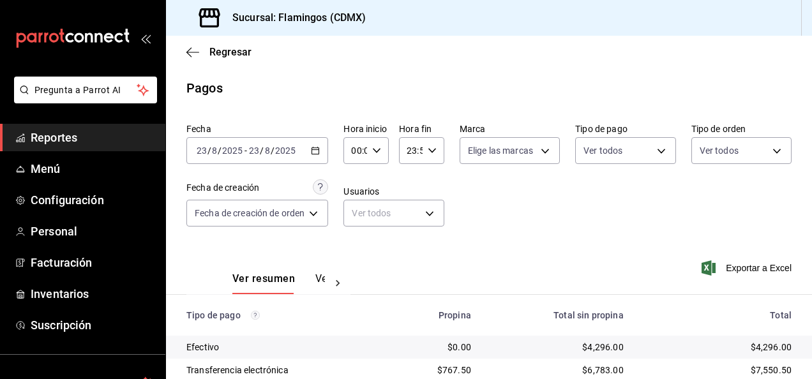 Image resolution: width=812 pixels, height=379 pixels. What do you see at coordinates (557, 315) in the screenshot?
I see `div: Total sin propina` at bounding box center [557, 315].